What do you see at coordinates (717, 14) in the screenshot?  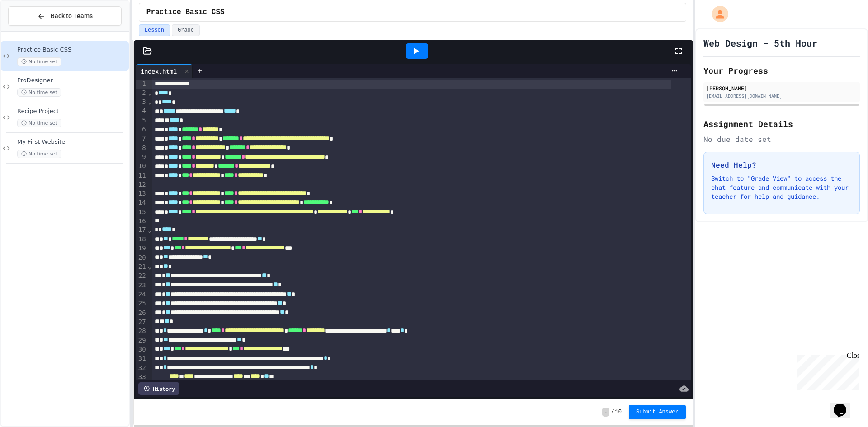 I see `div: My Account` at bounding box center [717, 14].